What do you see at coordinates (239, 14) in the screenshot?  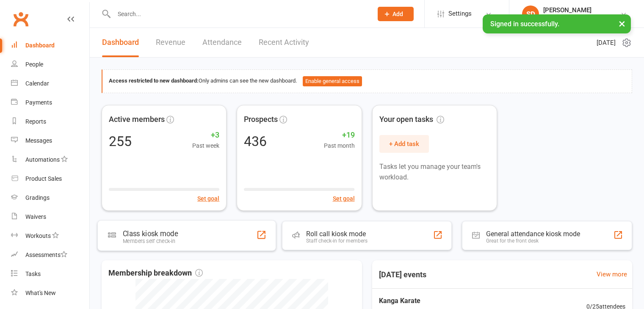 I see `input: Search...` at bounding box center [239, 14].